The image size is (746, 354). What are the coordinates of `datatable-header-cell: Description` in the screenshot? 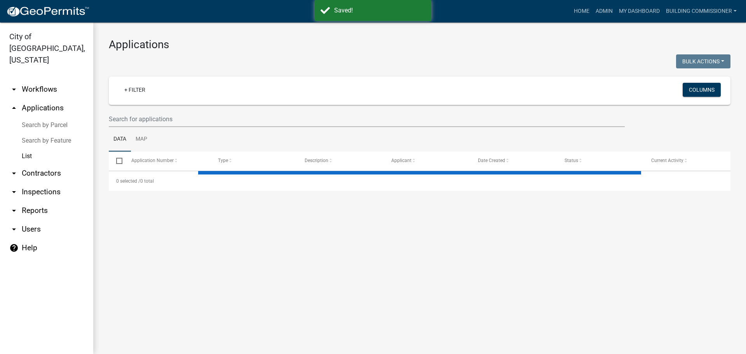 It's located at (340, 161).